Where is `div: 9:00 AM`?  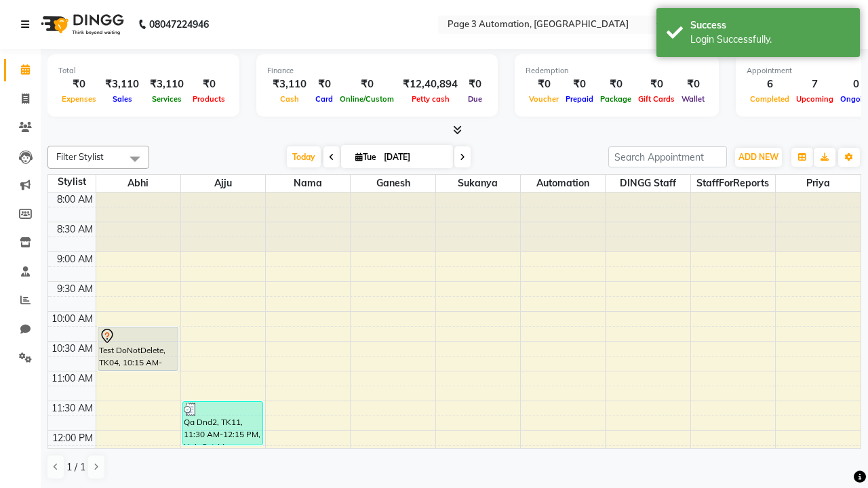
div: 9:00 AM is located at coordinates (75, 259).